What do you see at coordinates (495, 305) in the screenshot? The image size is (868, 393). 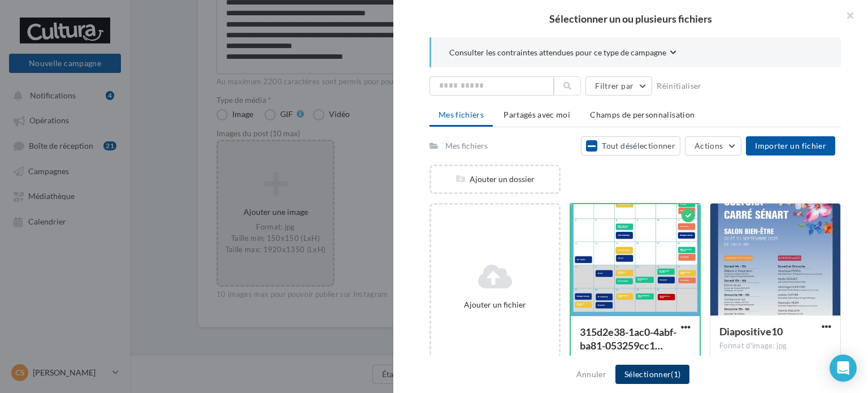 I see `div: Ajouter un fichier` at bounding box center [495, 305].